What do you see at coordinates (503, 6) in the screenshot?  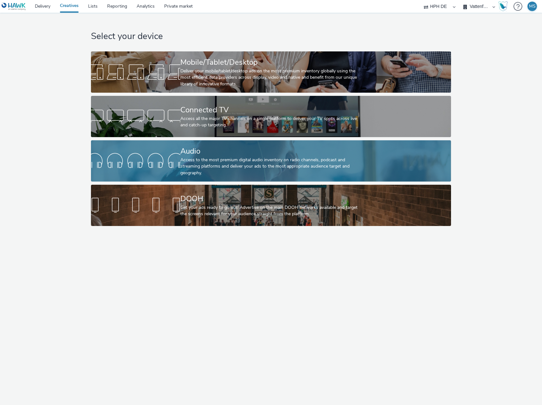 I see `div: Hawk Academy` at bounding box center [503, 6].